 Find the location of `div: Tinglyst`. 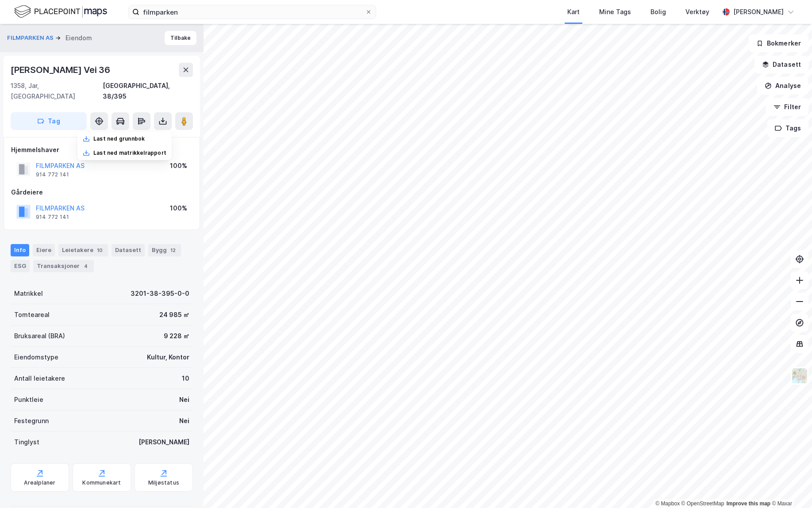

div: Tinglyst is located at coordinates (27, 442).